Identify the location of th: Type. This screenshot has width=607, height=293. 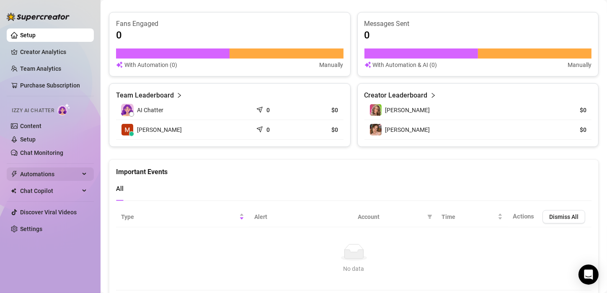
(183, 217).